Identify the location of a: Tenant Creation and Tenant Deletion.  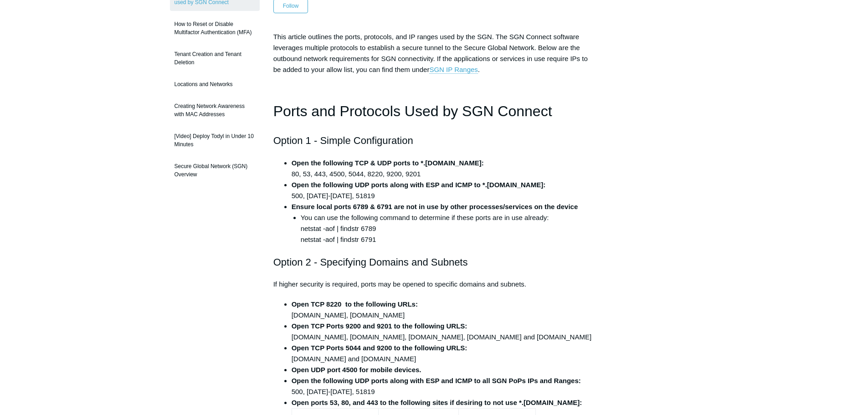
(214, 58).